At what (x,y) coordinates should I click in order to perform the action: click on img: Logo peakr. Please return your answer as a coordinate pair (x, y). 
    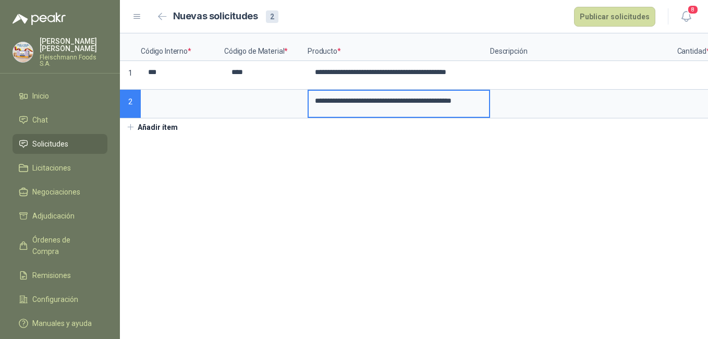
    Looking at the image, I should click on (39, 19).